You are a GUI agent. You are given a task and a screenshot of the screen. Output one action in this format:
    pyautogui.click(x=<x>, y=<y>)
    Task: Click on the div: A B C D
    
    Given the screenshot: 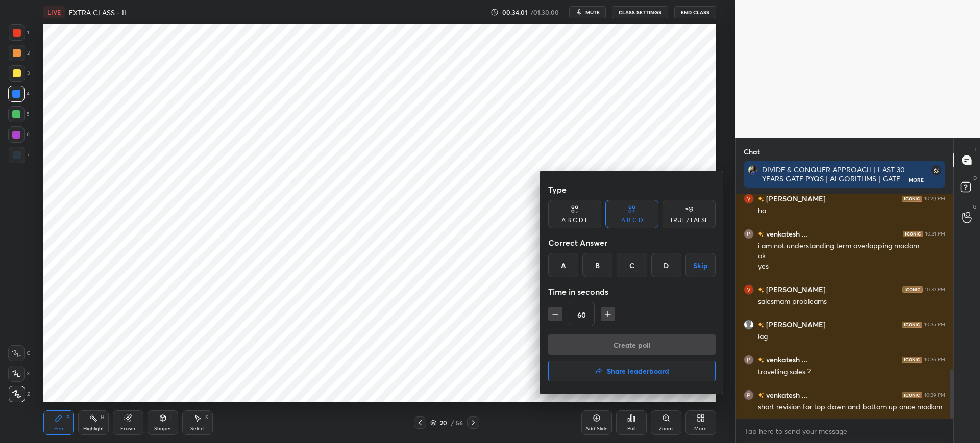 What is the action you would take?
    pyautogui.click(x=632, y=220)
    